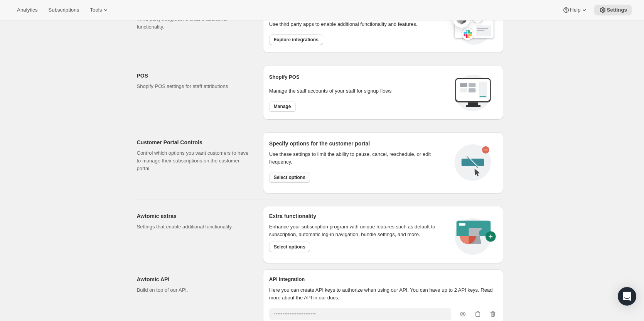 Image resolution: width=644 pixels, height=321 pixels. I want to click on p: Control which options you want customers to have to manage their subscriptions on the customer po..., so click(194, 161).